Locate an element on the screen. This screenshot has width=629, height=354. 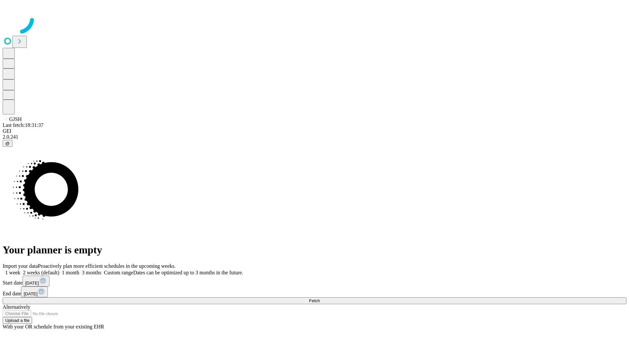
span: Last fetch: 18:31:37 is located at coordinates (23, 125).